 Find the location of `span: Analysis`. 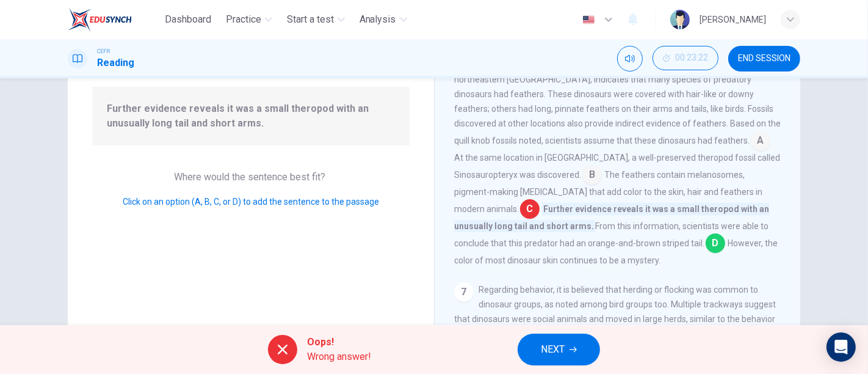

span: Analysis is located at coordinates (378, 19).